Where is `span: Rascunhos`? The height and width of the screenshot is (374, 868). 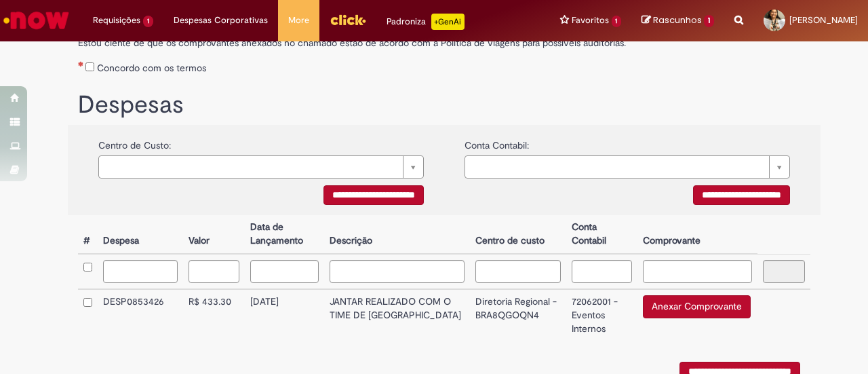
span: Rascunhos is located at coordinates (678, 20).